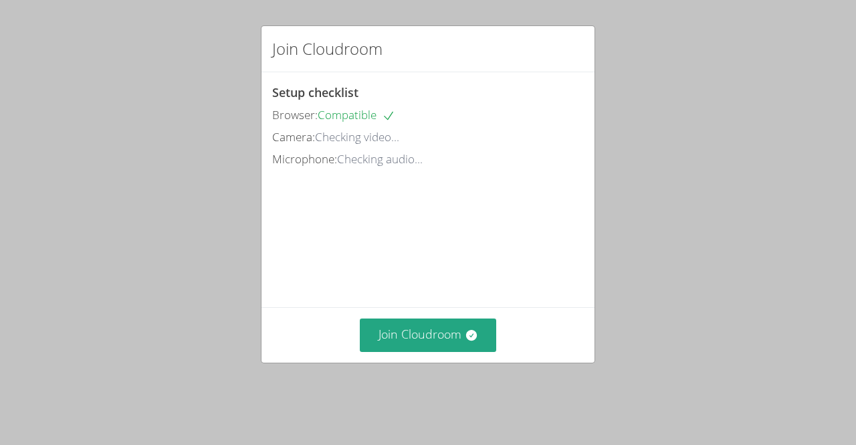 This screenshot has width=856, height=445. Describe the element at coordinates (428, 334) in the screenshot. I see `button: Join Cloudroom` at that location.